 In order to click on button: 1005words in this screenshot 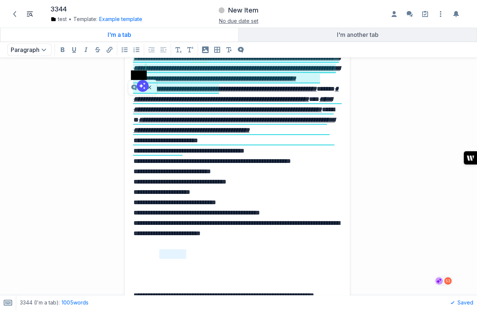, I will do `click(75, 303)`.